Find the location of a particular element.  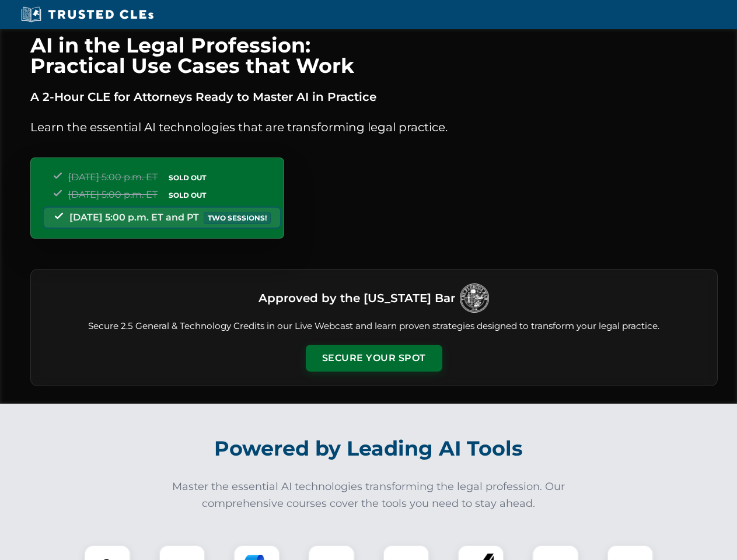

p: A 2-Hour CLE for Attorneys Ready to Master AI in Practice is located at coordinates (374, 97).